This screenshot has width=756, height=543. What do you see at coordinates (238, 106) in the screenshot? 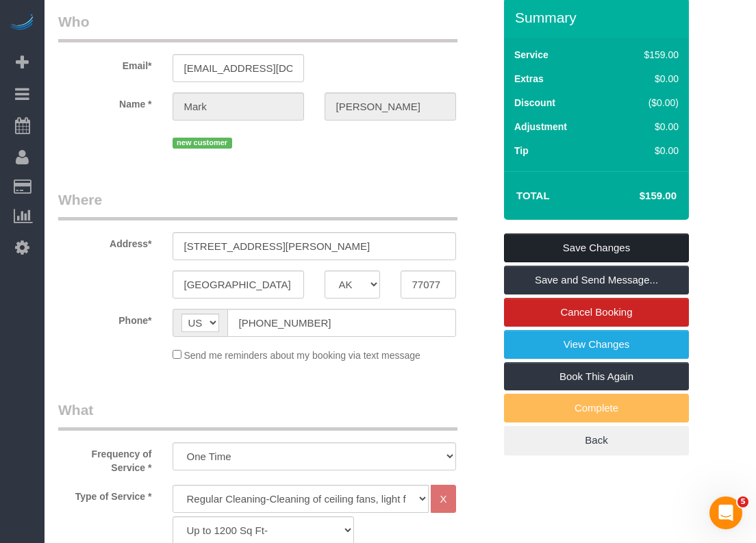
I see `input: First Name*` at bounding box center [238, 106].